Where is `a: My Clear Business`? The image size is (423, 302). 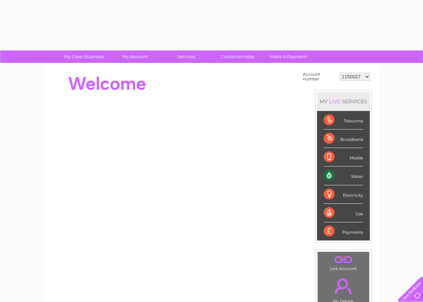
a: My Clear Business is located at coordinates (84, 57).